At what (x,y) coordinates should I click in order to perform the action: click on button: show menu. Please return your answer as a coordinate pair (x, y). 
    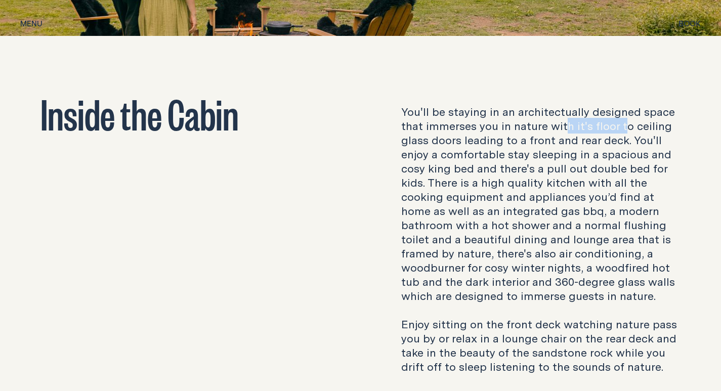
    Looking at the image, I should click on (31, 24).